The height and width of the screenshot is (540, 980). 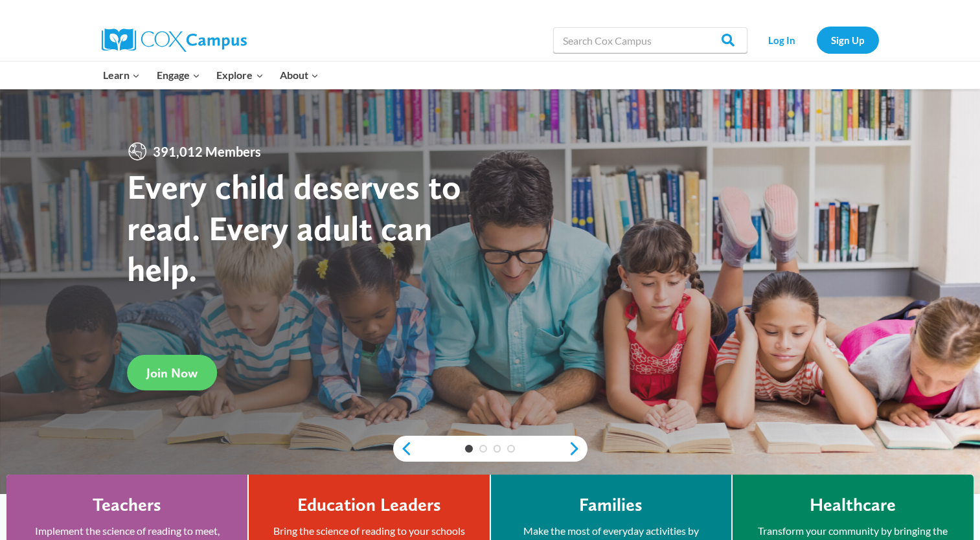 What do you see at coordinates (171, 372) in the screenshot?
I see `a: Join Now` at bounding box center [171, 372].